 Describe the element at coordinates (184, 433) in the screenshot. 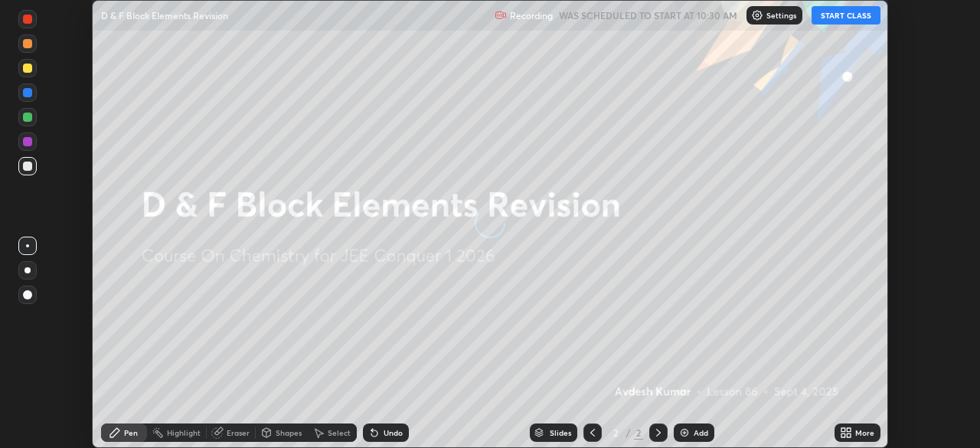

I see `div: Highlight` at that location.